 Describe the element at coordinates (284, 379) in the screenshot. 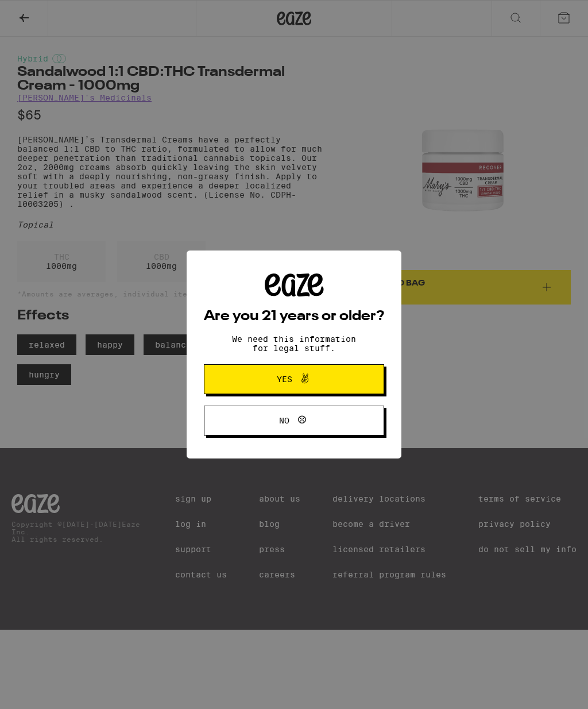

I see `span: Yes` at that location.